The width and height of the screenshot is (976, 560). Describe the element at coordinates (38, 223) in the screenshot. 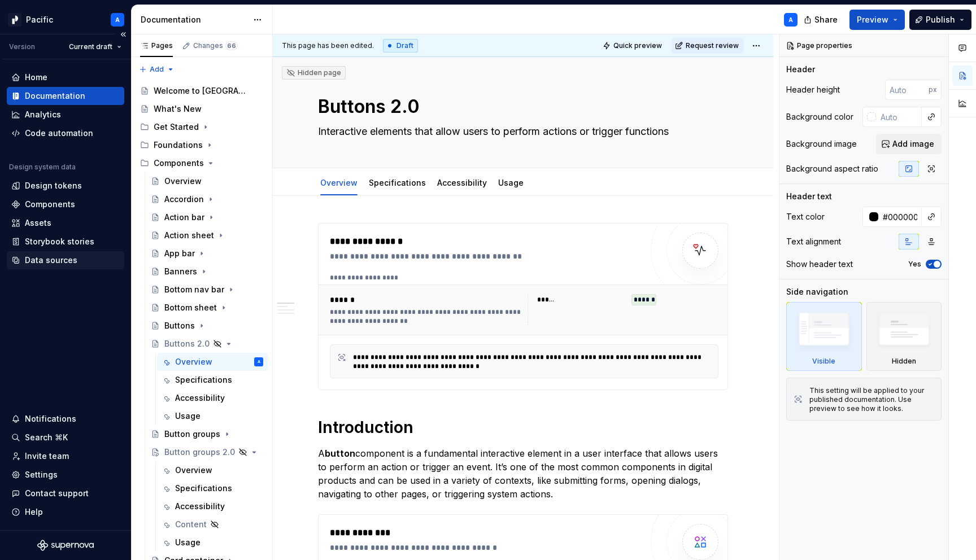

I see `div: Assets` at that location.